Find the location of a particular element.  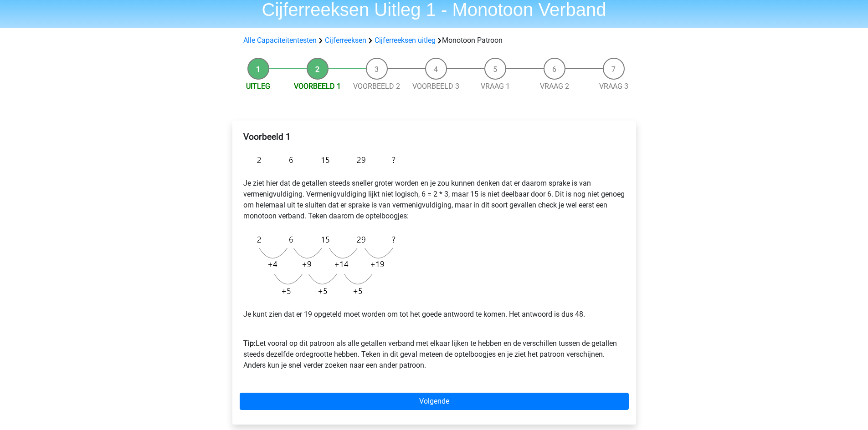

a: Uitleg is located at coordinates (258, 86).